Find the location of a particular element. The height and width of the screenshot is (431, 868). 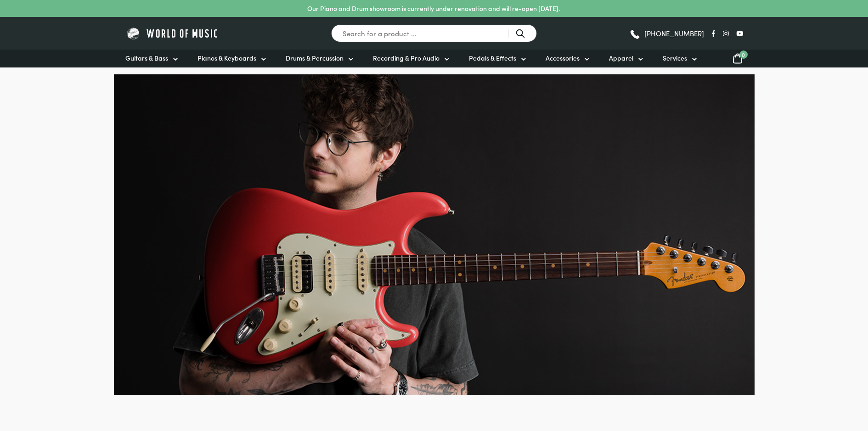

span: Pianos & Keyboards is located at coordinates (227, 58).